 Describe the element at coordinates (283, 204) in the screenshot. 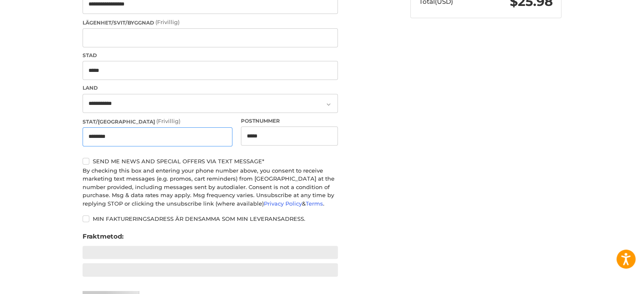

I see `a: Privacy Policy` at that location.